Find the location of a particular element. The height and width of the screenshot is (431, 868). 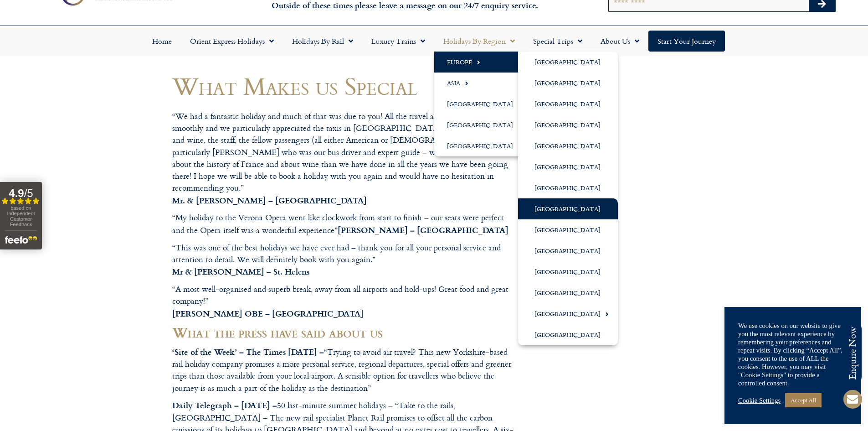

p: “A most well-organised and superb break, away from all airports and hold-ups! Great food and grea... is located at coordinates (343, 301).